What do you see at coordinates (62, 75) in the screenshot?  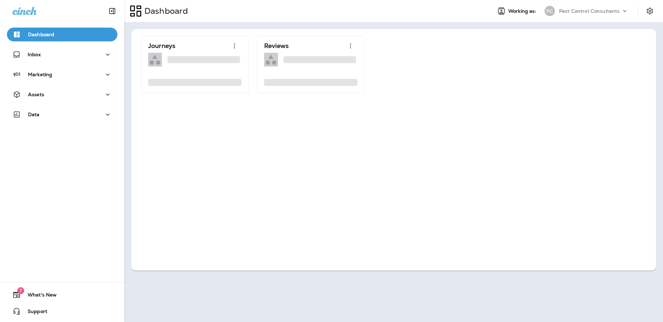 I see `button: Marketing` at bounding box center [62, 75].